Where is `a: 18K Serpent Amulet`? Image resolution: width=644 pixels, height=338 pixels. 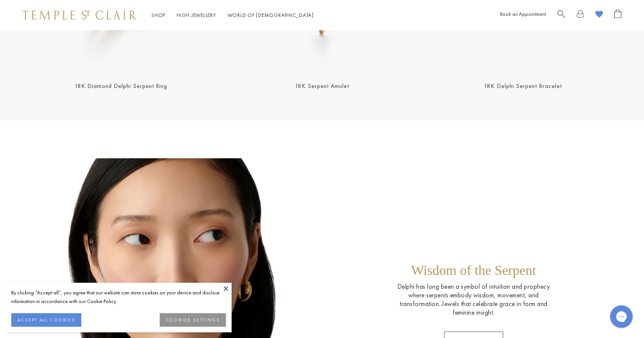
a: 18K Serpent Amulet is located at coordinates (322, 86).